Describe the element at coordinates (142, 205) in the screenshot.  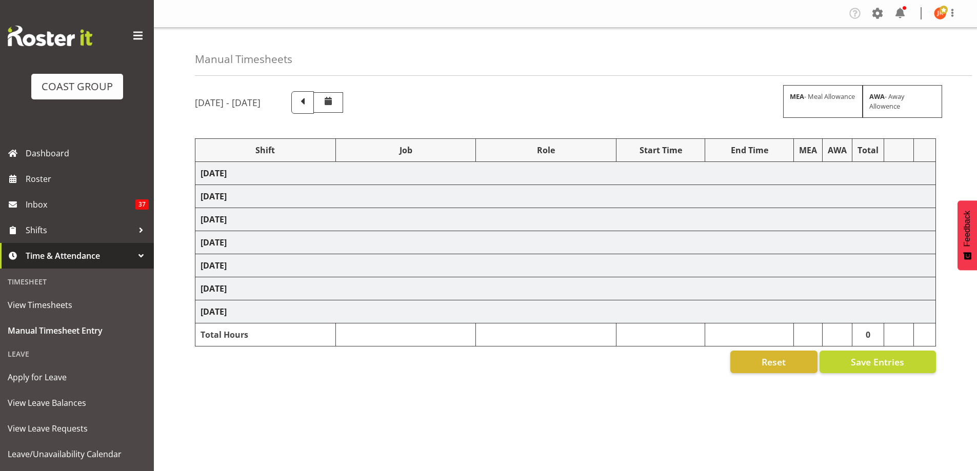
I see `span: 37` at that location.